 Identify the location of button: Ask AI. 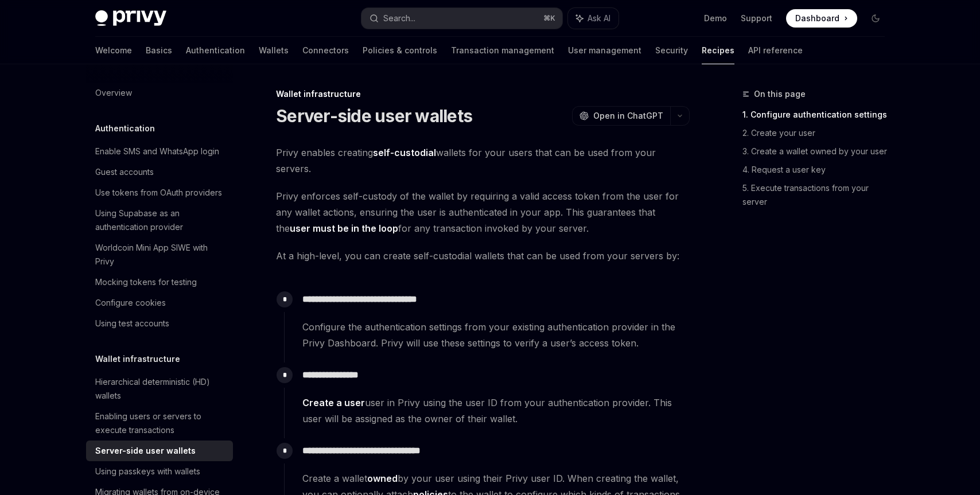
(593, 18).